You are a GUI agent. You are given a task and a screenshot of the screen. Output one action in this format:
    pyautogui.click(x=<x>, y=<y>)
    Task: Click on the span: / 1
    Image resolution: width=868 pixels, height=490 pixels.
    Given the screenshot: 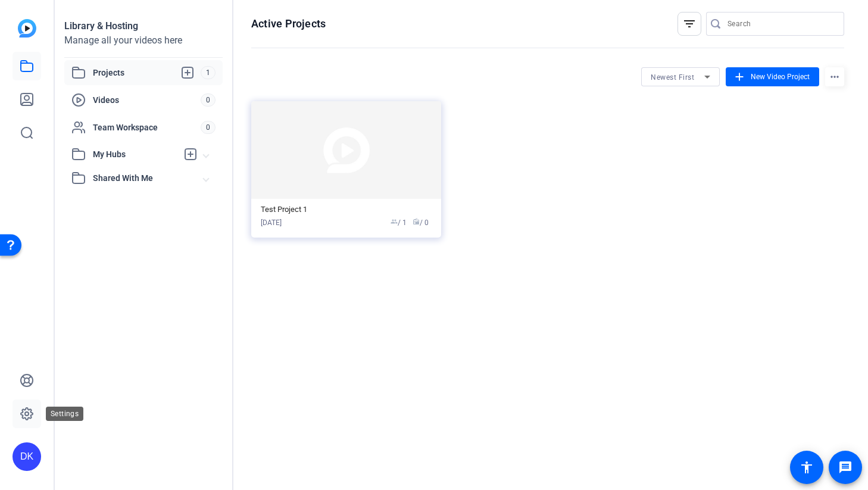 What is the action you would take?
    pyautogui.click(x=398, y=223)
    